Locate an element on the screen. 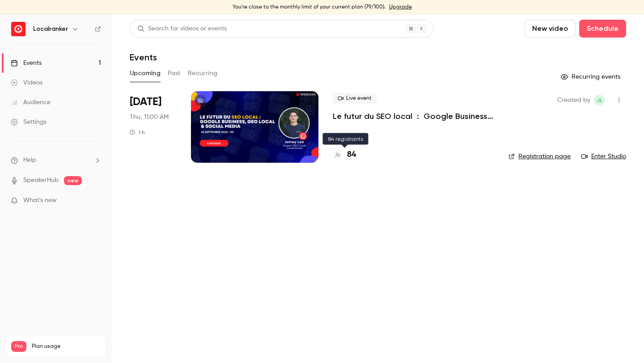  button: Upcoming is located at coordinates (145, 74).